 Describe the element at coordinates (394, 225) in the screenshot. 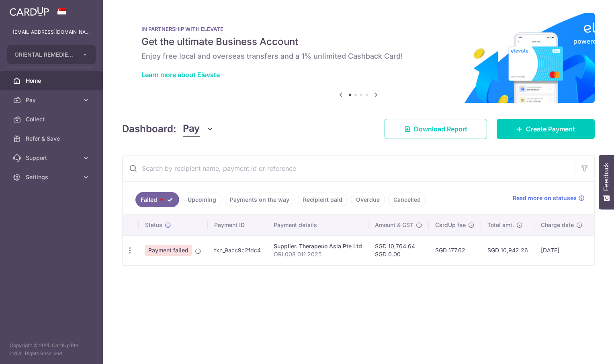

I see `span: Amount & GST` at that location.